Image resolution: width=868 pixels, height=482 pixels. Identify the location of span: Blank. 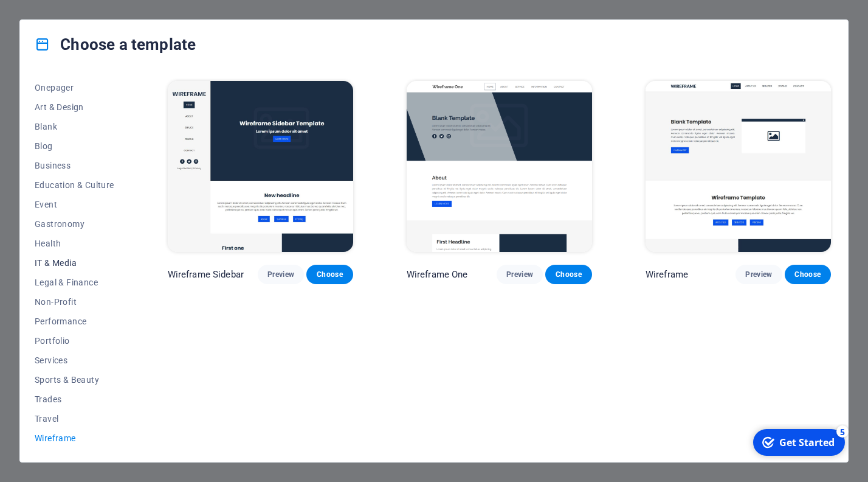
(74, 126).